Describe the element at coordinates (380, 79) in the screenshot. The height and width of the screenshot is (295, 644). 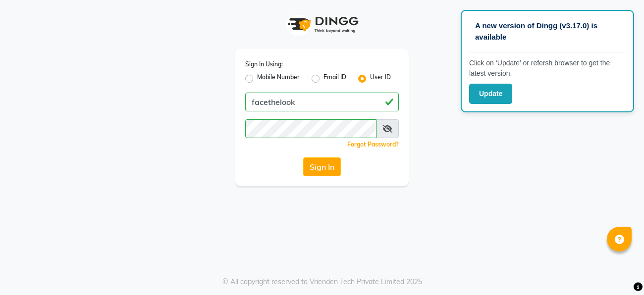
I see `label: User ID` at that location.